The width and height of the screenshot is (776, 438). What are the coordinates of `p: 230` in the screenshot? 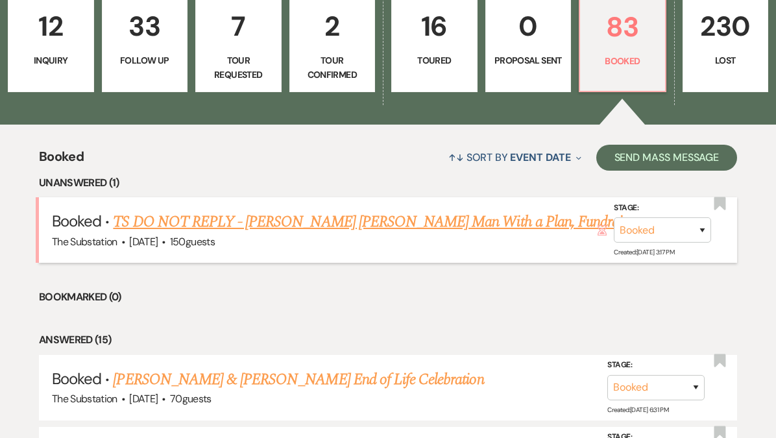 It's located at (726, 26).